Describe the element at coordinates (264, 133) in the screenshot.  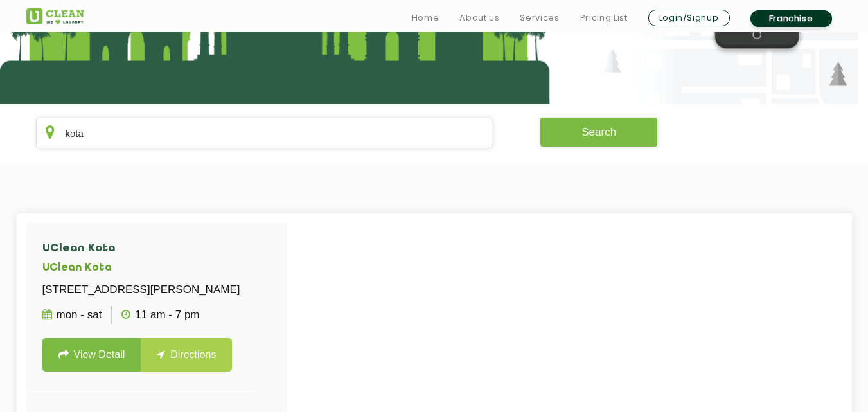
I see `input: Enter city/area/pin Code` at that location.